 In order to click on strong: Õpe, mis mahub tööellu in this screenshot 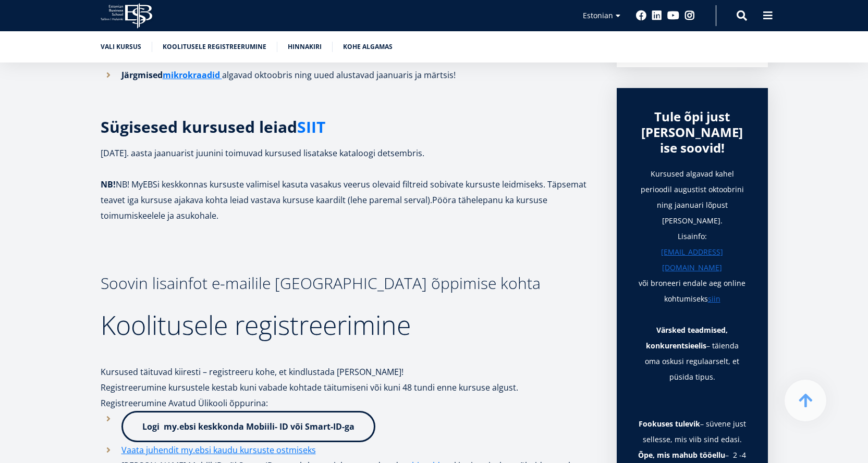, I will do `click(681, 455)`.